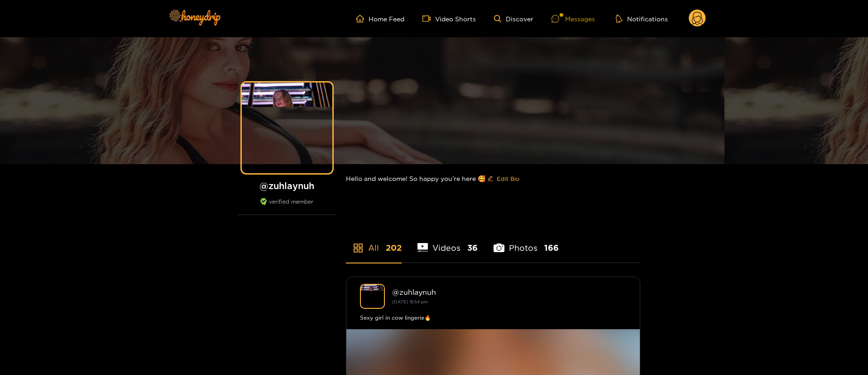 This screenshot has height=375, width=868. I want to click on a: Discover, so click(513, 19).